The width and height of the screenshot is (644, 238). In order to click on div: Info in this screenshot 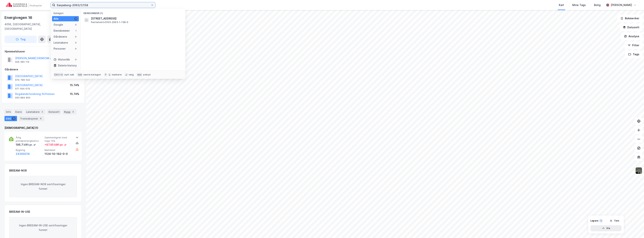, I will do `click(8, 112)`.